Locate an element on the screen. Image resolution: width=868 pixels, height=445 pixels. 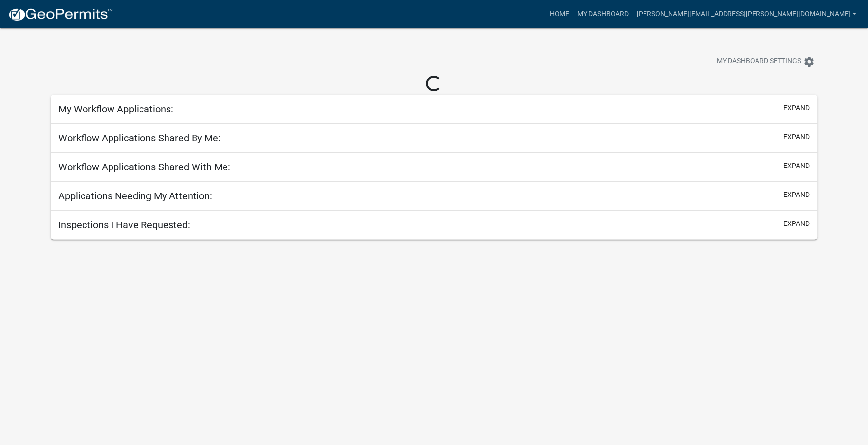
h5: Inspections I Have Requested: is located at coordinates (124, 225).